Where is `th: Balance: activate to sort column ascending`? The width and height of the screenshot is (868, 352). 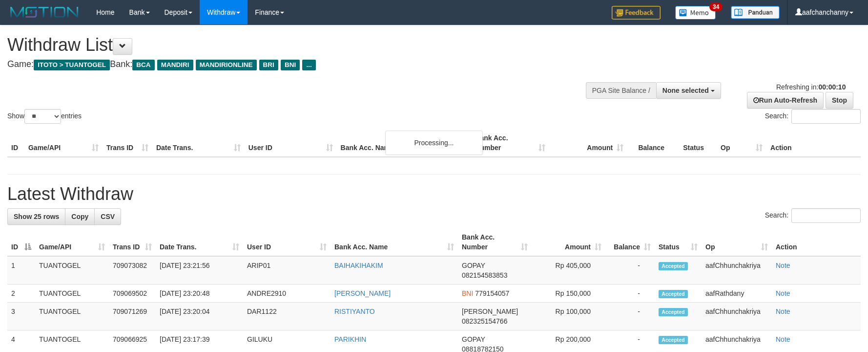
th: Balance: activate to sort column ascending is located at coordinates (630, 242).